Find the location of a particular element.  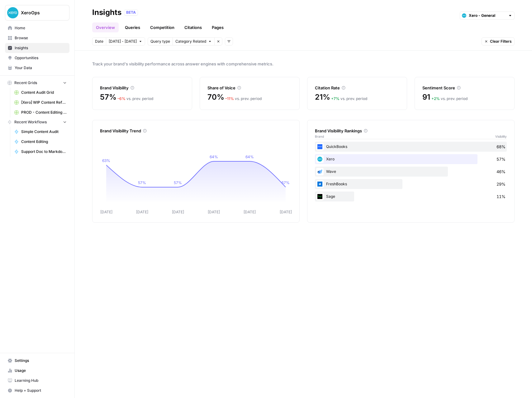

span: Clear Filters is located at coordinates (501, 41).